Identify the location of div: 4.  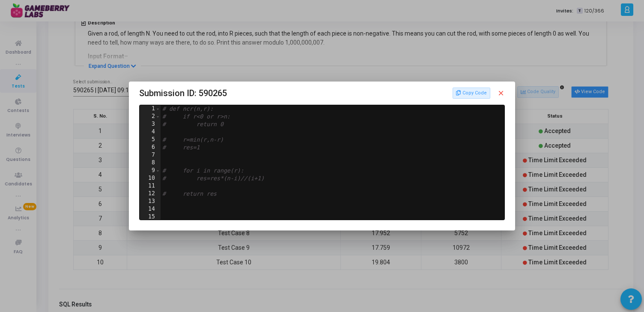
(150, 132).